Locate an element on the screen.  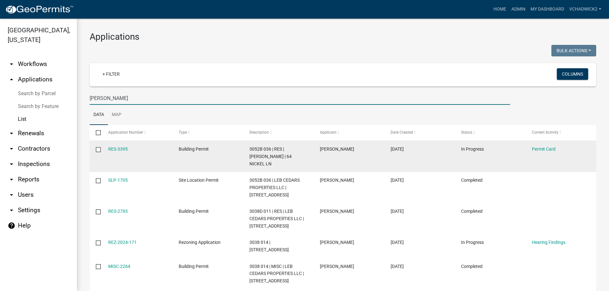
span: 03/21/2024 is located at coordinates (397, 266).